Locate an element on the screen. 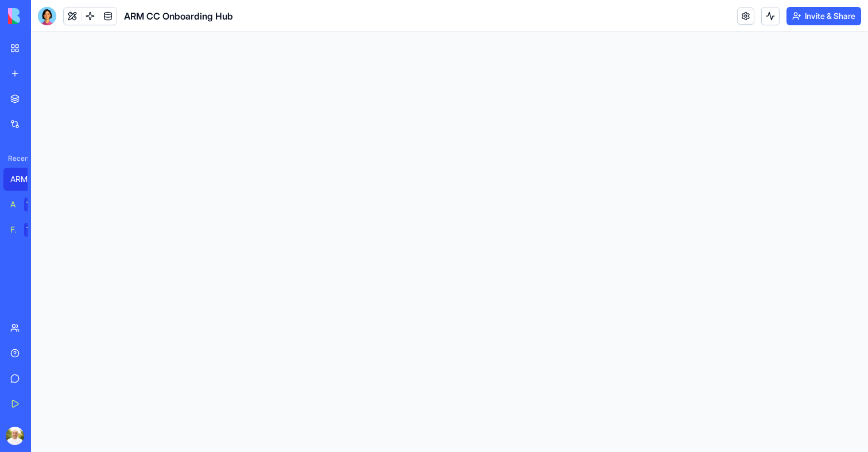 The image size is (868, 452). a: Feedback FormTRY is located at coordinates (26, 230).